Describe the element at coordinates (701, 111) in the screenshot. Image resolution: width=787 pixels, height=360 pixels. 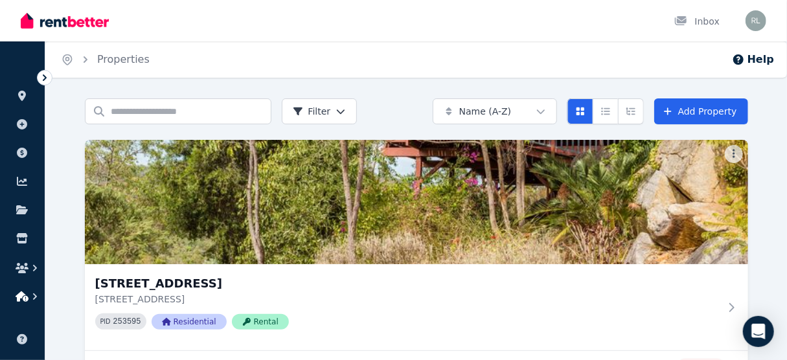
I see `a: Add Property` at that location.